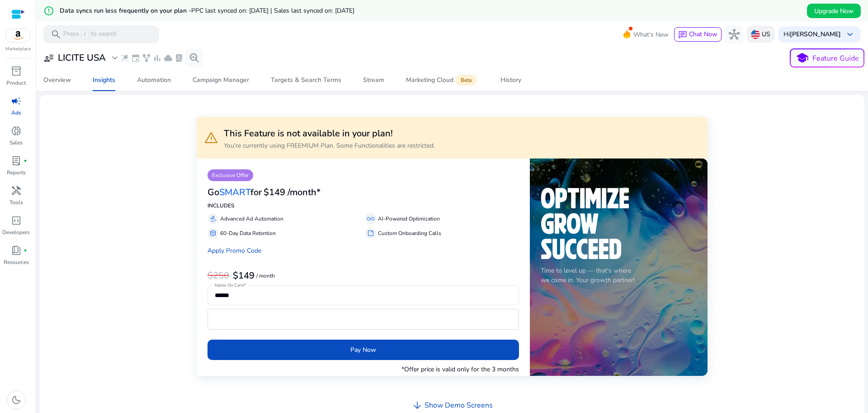 Image resolution: width=868 pixels, height=413 pixels. I want to click on div: Overview, so click(57, 80).